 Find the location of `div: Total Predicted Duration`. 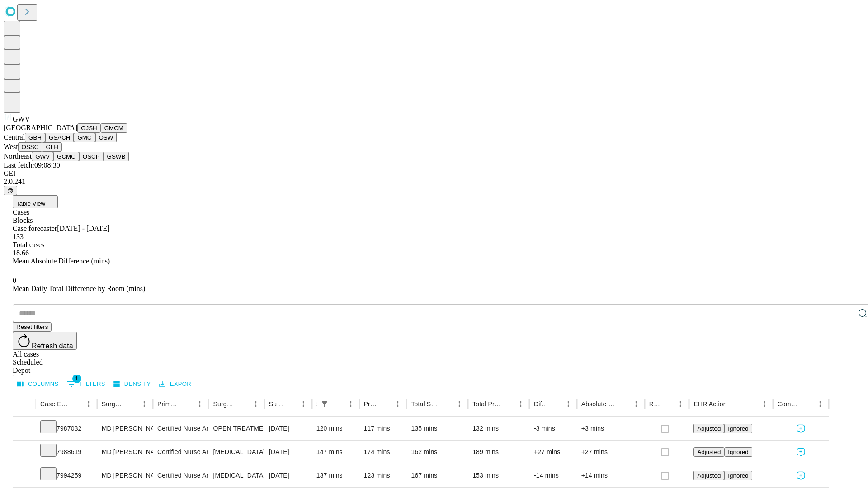

div: Total Predicted Duration is located at coordinates (486, 403).